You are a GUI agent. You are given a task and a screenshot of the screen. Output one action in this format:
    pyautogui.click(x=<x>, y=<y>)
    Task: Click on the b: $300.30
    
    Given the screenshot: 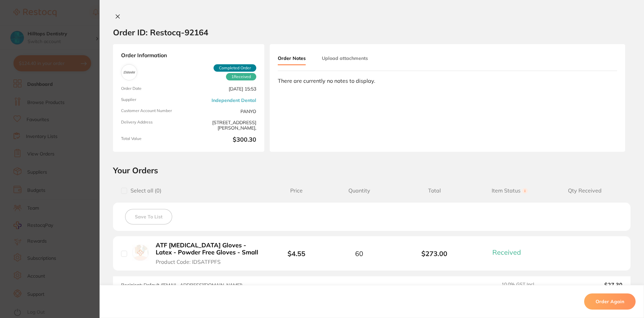 What is the action you would take?
    pyautogui.click(x=224, y=140)
    